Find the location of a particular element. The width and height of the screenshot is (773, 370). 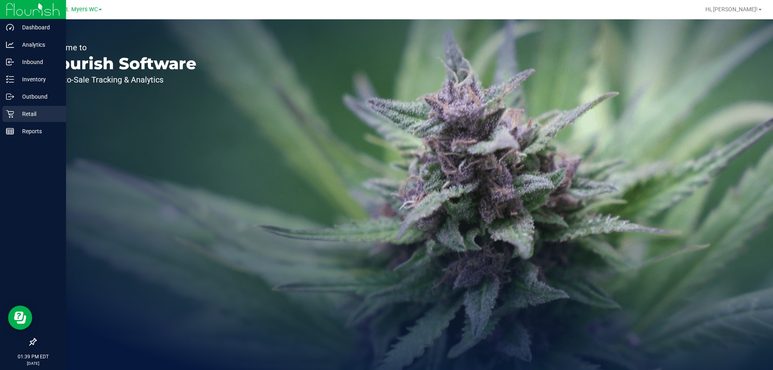

p: Welcome to is located at coordinates (120, 47).